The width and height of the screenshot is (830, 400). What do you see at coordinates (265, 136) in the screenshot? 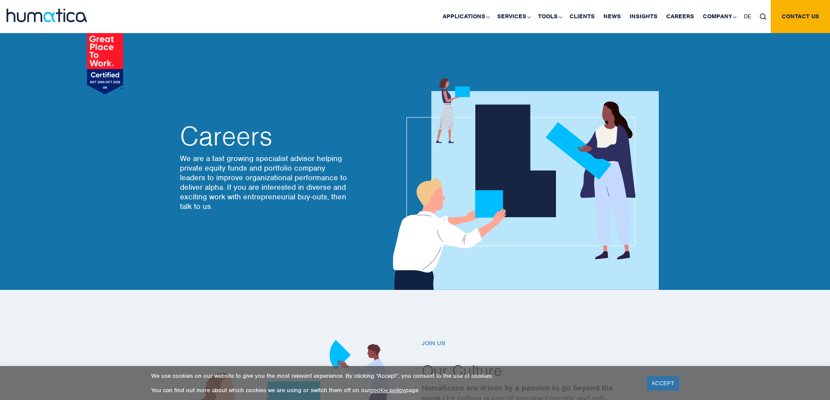
I see `h2: Careers` at bounding box center [265, 136].